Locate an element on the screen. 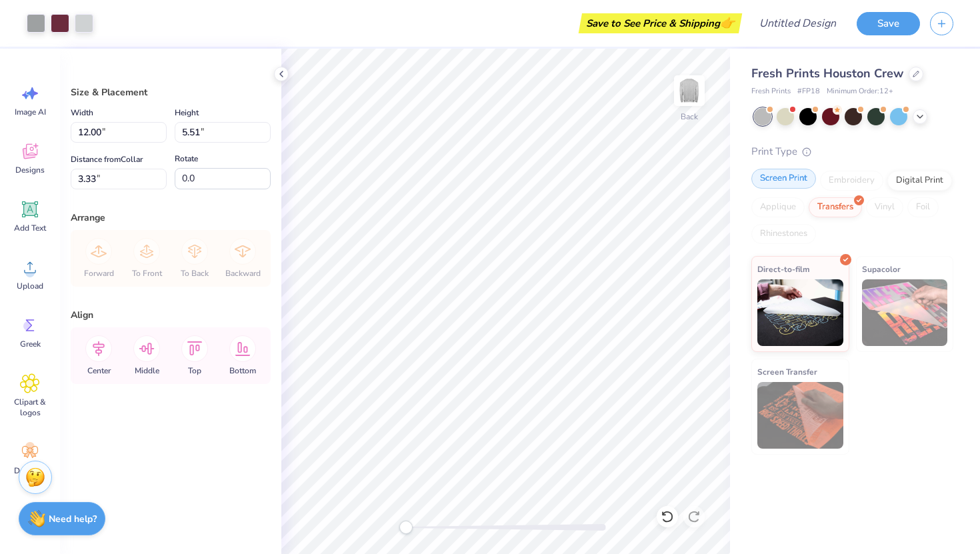 The height and width of the screenshot is (554, 980). span: Fresh Prints Houston Crew is located at coordinates (828, 73).